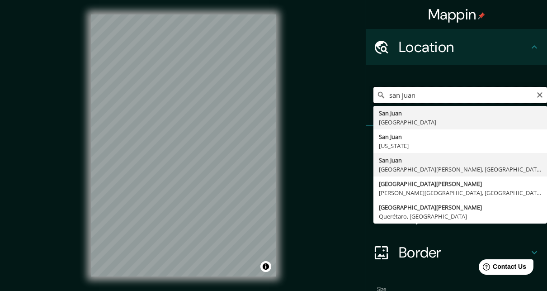 This screenshot has height=291, width=547. What do you see at coordinates (464, 252) in the screenshot?
I see `h4: Border` at bounding box center [464, 252].